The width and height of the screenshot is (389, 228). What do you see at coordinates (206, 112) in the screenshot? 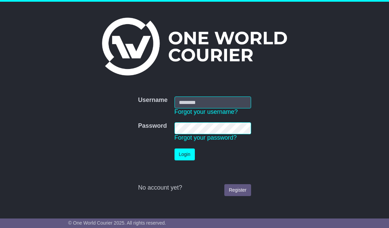
I see `a: Forgot your username?` at bounding box center [206, 112].